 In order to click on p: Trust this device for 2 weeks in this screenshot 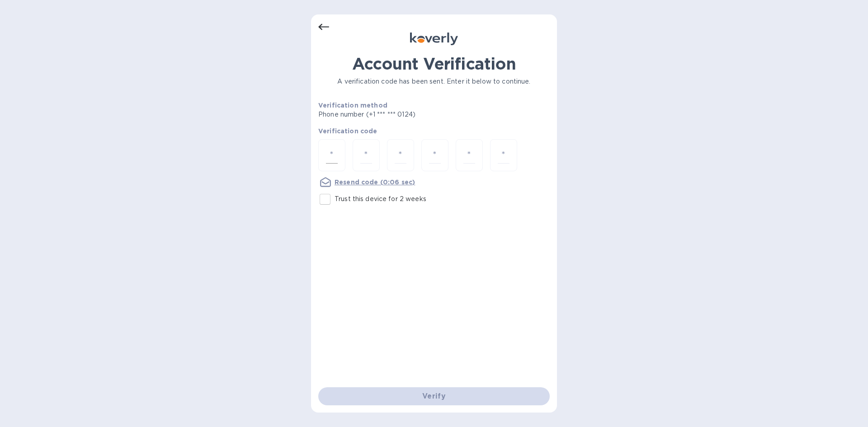, I will do `click(380, 199)`.